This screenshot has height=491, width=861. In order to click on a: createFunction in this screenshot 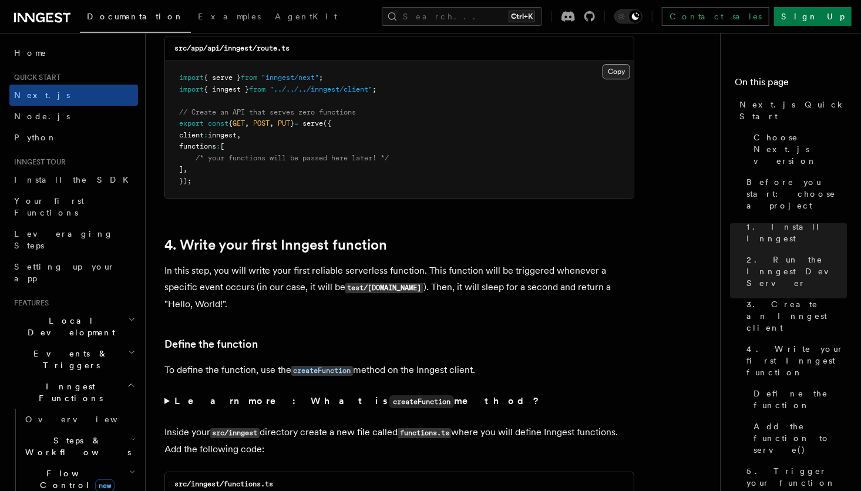, I will do `click(322, 370)`.